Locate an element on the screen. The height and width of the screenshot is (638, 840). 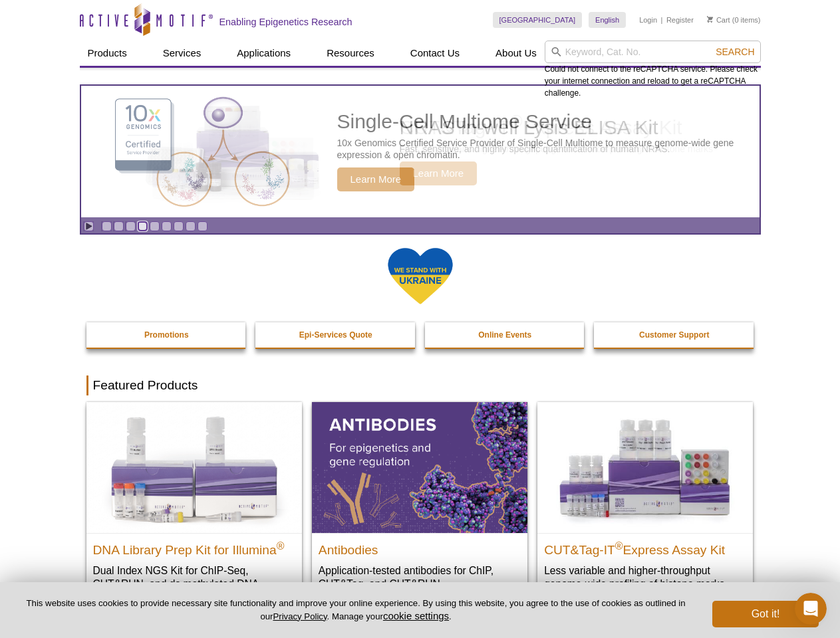
p: This website uses cookies to provide necessary site functionality and improve your online experie... is located at coordinates (356, 610).